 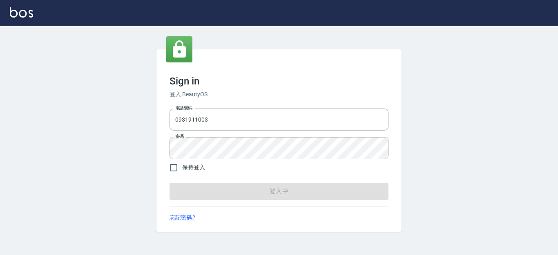 What do you see at coordinates (184, 108) in the screenshot?
I see `label: 電話號碼` at bounding box center [184, 108].